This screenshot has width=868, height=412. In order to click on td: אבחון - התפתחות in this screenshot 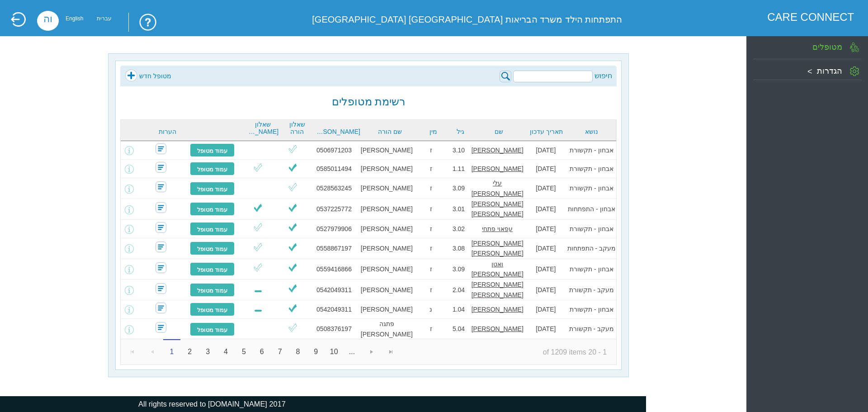, I will do `click(591, 209)`.